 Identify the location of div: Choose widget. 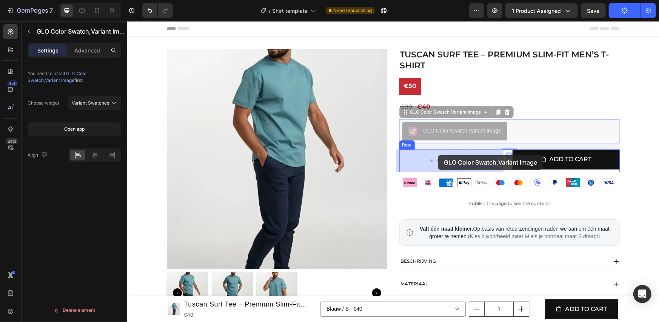
(43, 103).